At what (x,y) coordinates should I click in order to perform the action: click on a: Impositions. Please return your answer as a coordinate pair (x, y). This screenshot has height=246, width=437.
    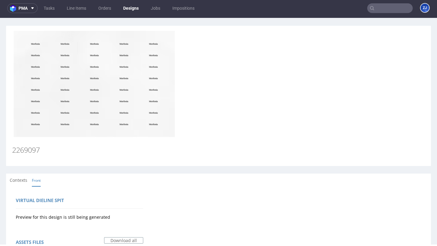
    Looking at the image, I should click on (183, 8).